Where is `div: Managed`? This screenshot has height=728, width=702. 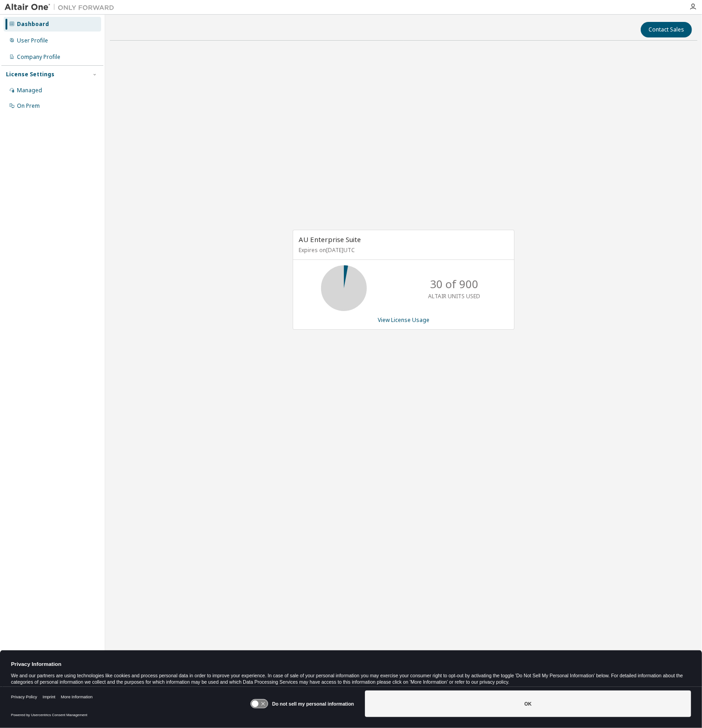
div: Managed is located at coordinates (29, 90).